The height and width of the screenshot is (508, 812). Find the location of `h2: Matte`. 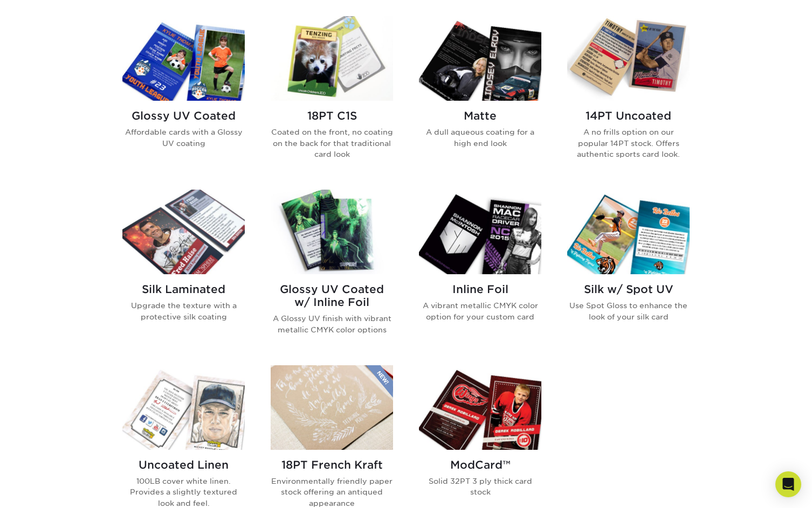

h2: Matte is located at coordinates (480, 116).